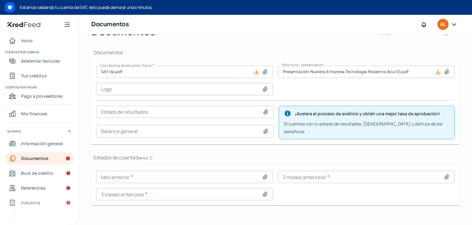 This screenshot has width=472, height=225. I want to click on span: Estamos validando tu cuenta del SAT, esto puede demorar unos minutos., so click(243, 7).